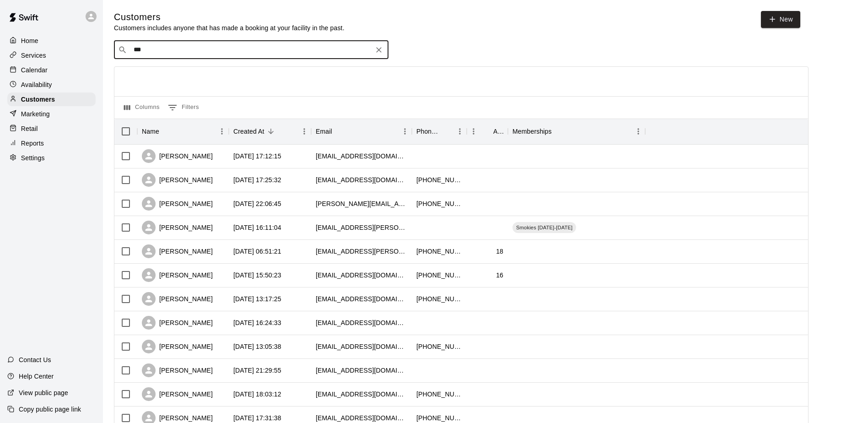  Describe the element at coordinates (52, 143) in the screenshot. I see `a: Reports` at that location.